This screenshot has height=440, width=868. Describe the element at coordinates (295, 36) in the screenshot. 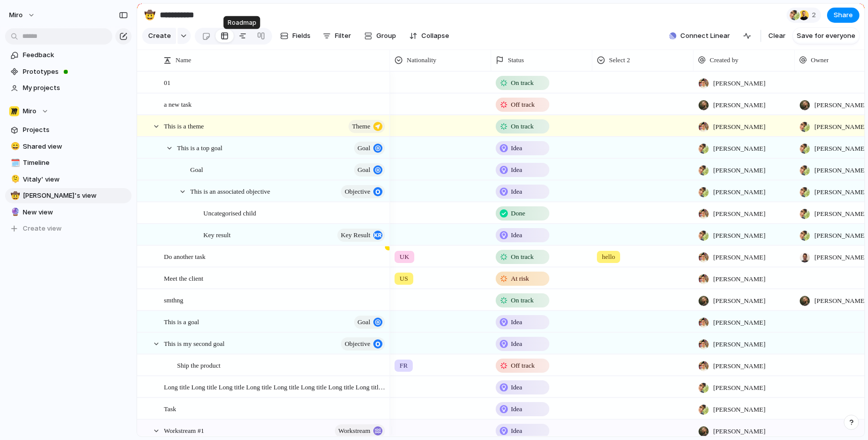

I see `button: Fields` at that location.